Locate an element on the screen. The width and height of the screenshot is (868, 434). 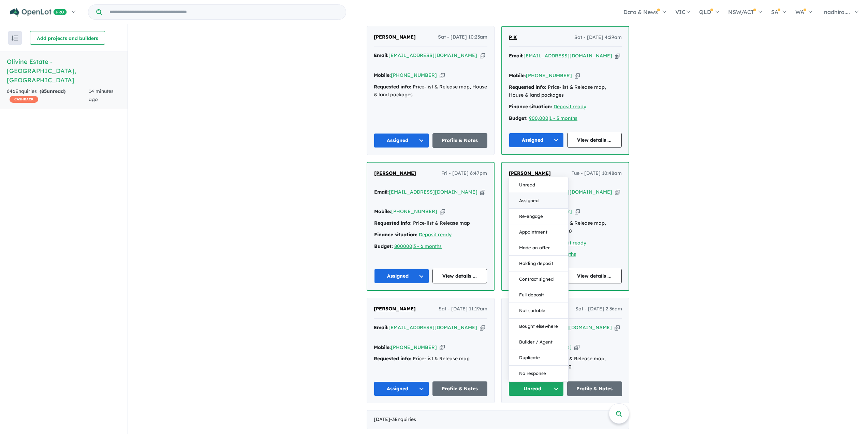
strong: ( unread) is located at coordinates (53, 91).